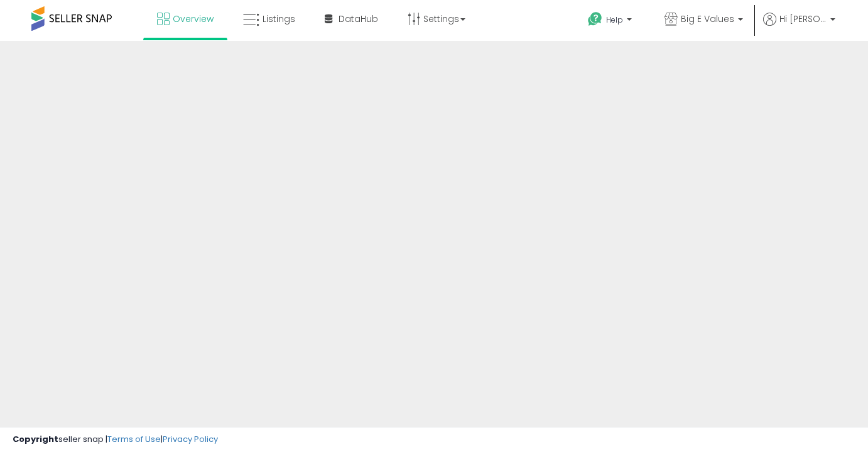  What do you see at coordinates (35, 439) in the screenshot?
I see `strong: Copyright` at bounding box center [35, 439].